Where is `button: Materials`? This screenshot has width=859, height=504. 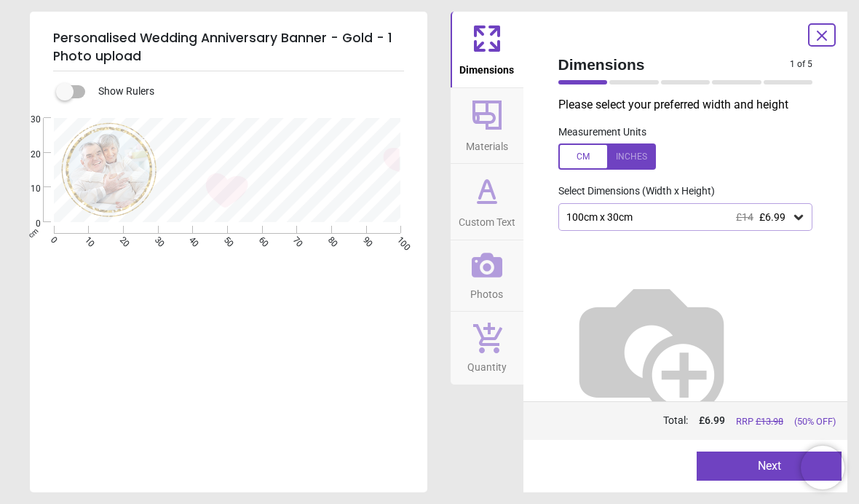 button: Materials is located at coordinates (487, 126).